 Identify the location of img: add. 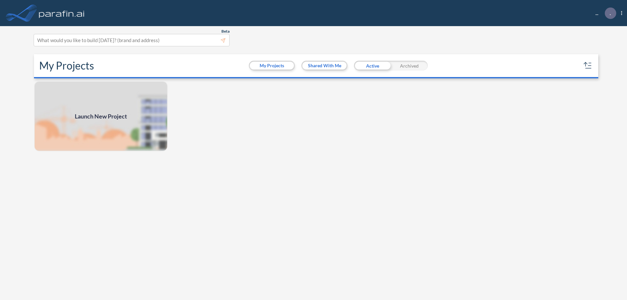
(101, 116).